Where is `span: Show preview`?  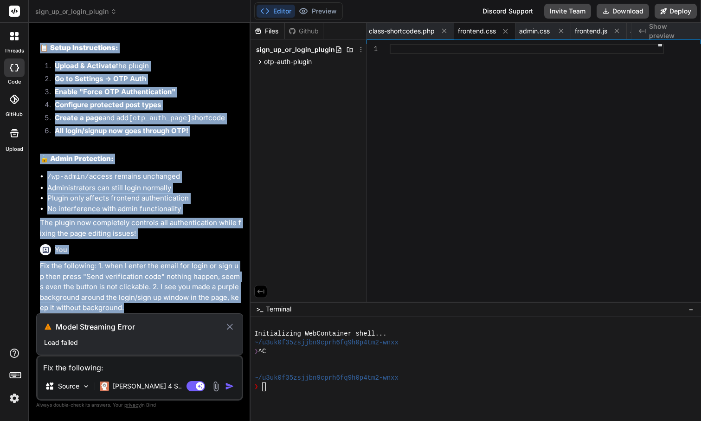 span: Show preview is located at coordinates (671, 31).